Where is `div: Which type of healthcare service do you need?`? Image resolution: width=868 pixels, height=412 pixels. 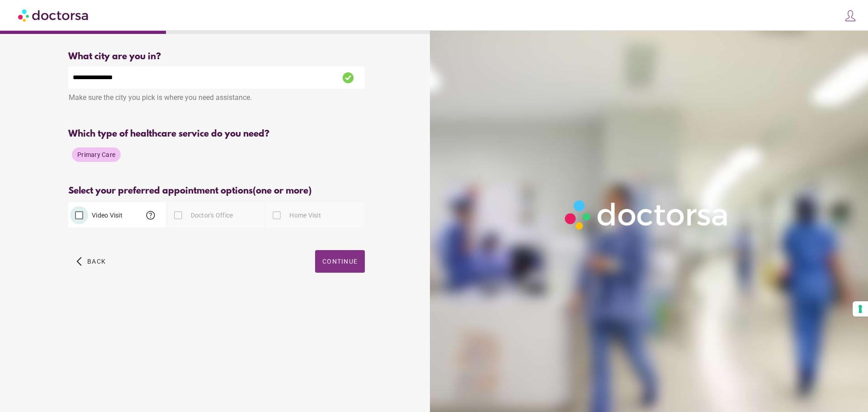
div: Which type of healthcare service do you need? is located at coordinates (216, 134).